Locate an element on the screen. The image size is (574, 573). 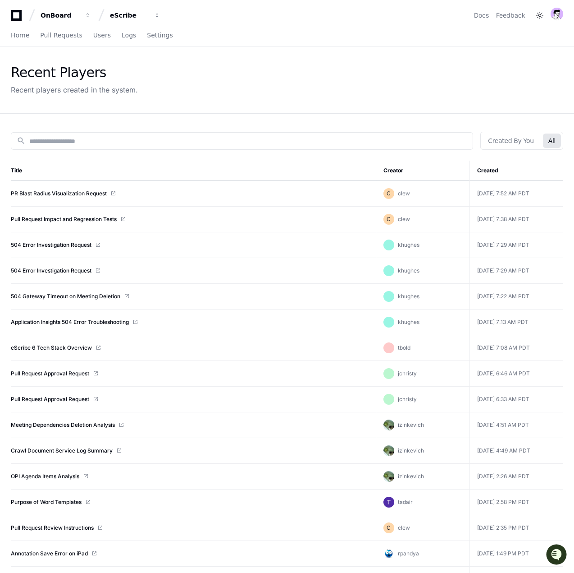
a: Docs is located at coordinates (482, 15).